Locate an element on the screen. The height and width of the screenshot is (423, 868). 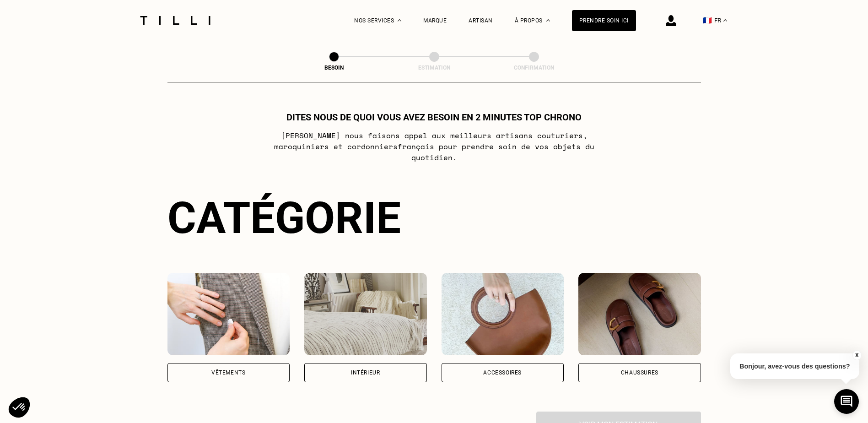
div: Vêtements is located at coordinates (228, 373).